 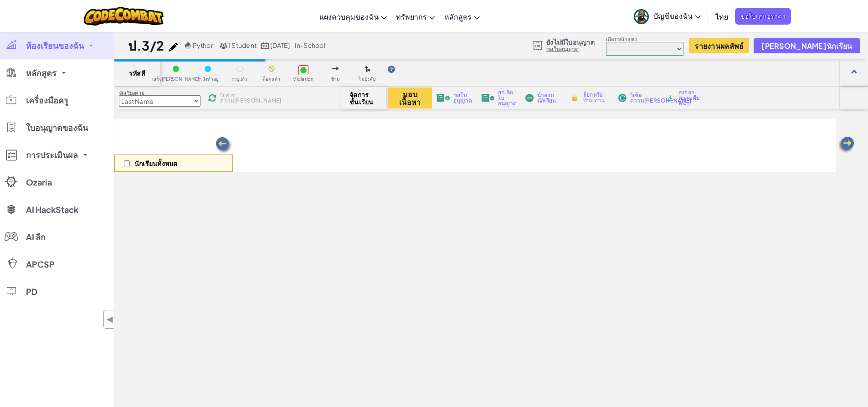 I want to click on span: AI ลีก, so click(x=35, y=237).